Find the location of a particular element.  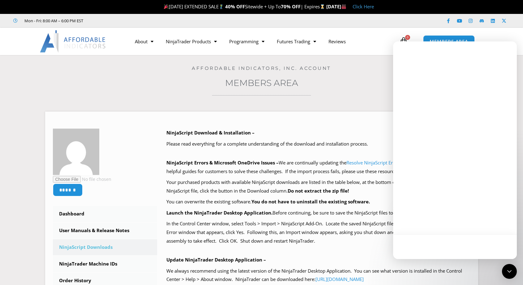

span: Mon - Fri: 8:00 AM – 6:00 PM EST is located at coordinates (53, 21).